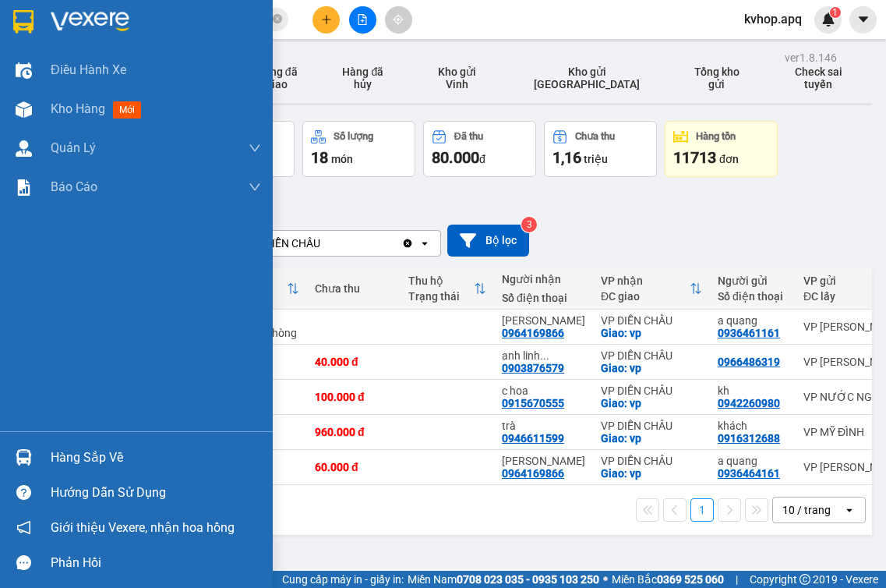 The width and height of the screenshot is (886, 588). Describe the element at coordinates (482, 159) in the screenshot. I see `span: đ` at that location.